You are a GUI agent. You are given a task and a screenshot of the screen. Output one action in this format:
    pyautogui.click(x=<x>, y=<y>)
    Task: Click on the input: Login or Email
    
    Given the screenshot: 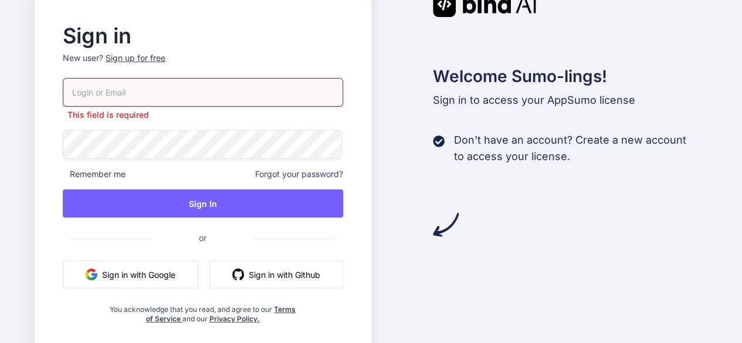 What is the action you would take?
    pyautogui.click(x=203, y=92)
    